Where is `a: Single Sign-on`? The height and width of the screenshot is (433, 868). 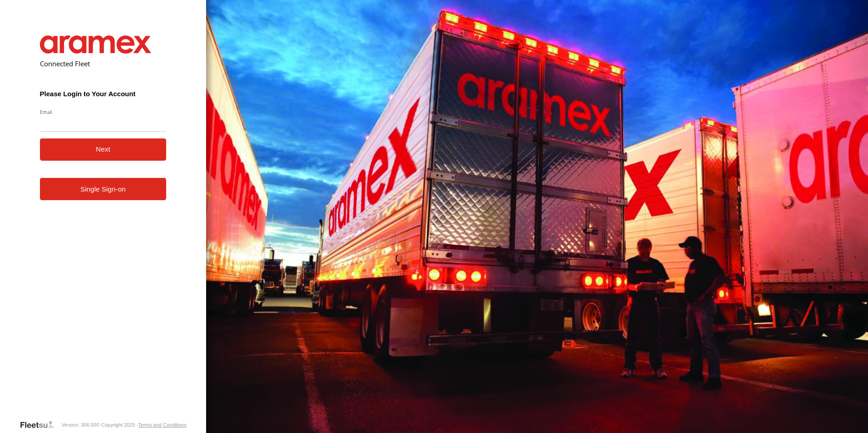
a: Single Sign-on is located at coordinates (103, 189).